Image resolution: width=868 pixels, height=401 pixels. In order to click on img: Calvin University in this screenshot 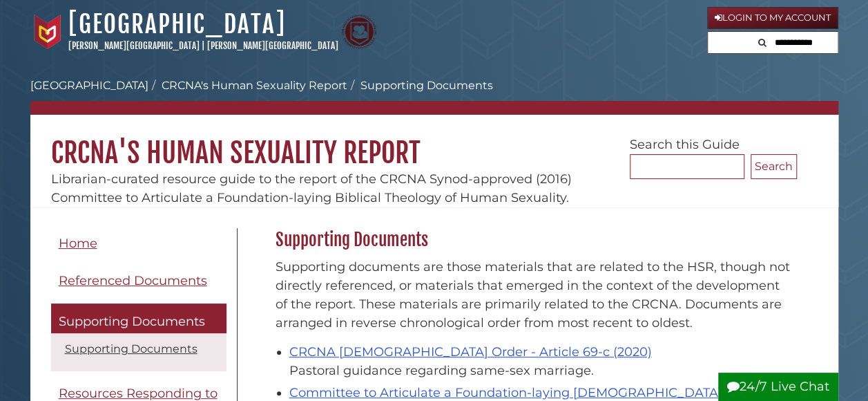, I will do `click(48, 32)`.